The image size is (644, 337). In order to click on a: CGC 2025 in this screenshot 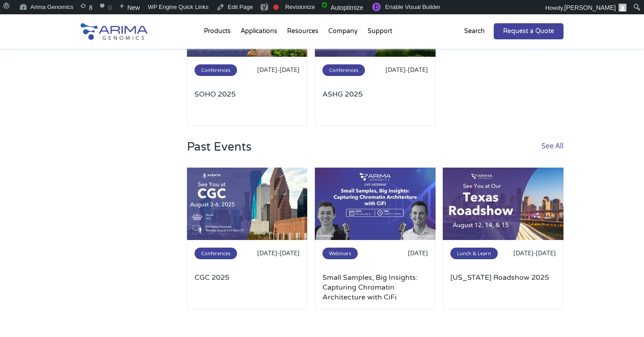, I will do `click(247, 287)`.